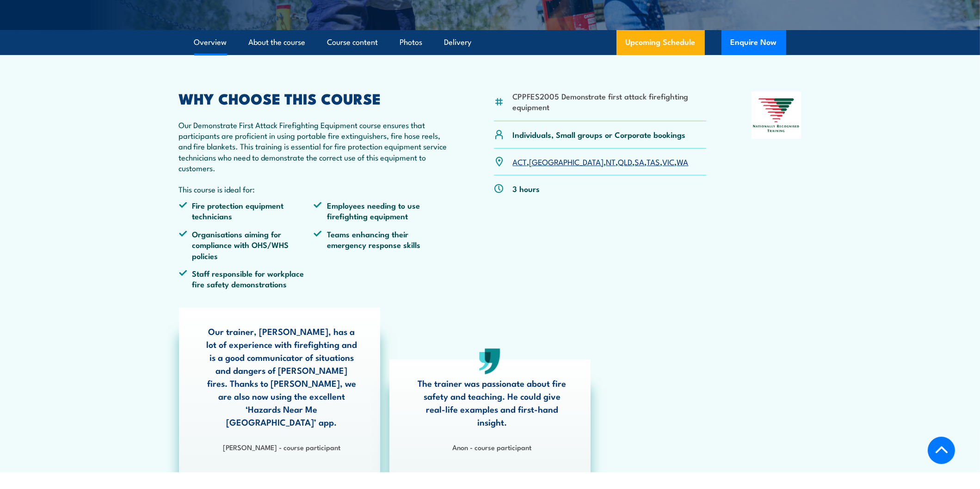 The height and width of the screenshot is (489, 980). Describe the element at coordinates (661, 43) in the screenshot. I see `a: Upcoming Schedule` at that location.